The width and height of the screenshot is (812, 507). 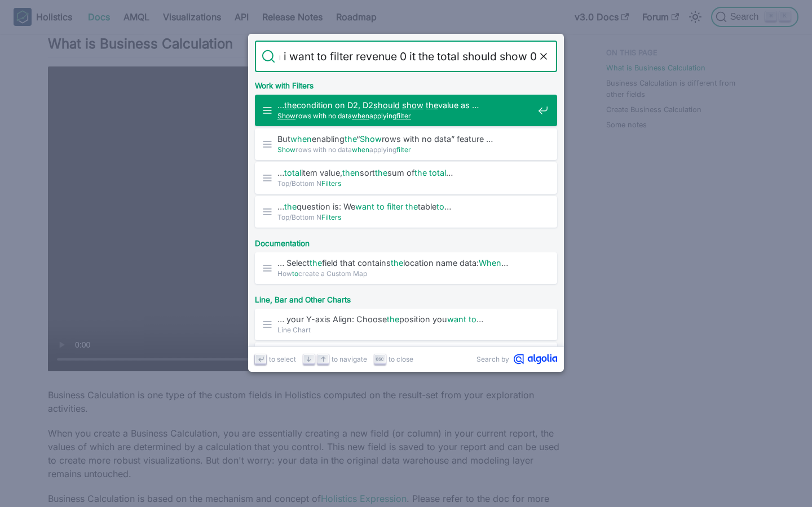 What do you see at coordinates (405, 263) in the screenshot?
I see `span: … Select field that contains location name data: …` at bounding box center [405, 263].